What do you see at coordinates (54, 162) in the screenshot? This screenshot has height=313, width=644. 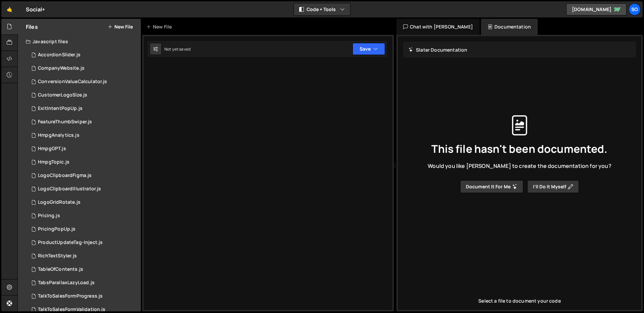 I see `div: HmpgTopic.js` at bounding box center [54, 162].